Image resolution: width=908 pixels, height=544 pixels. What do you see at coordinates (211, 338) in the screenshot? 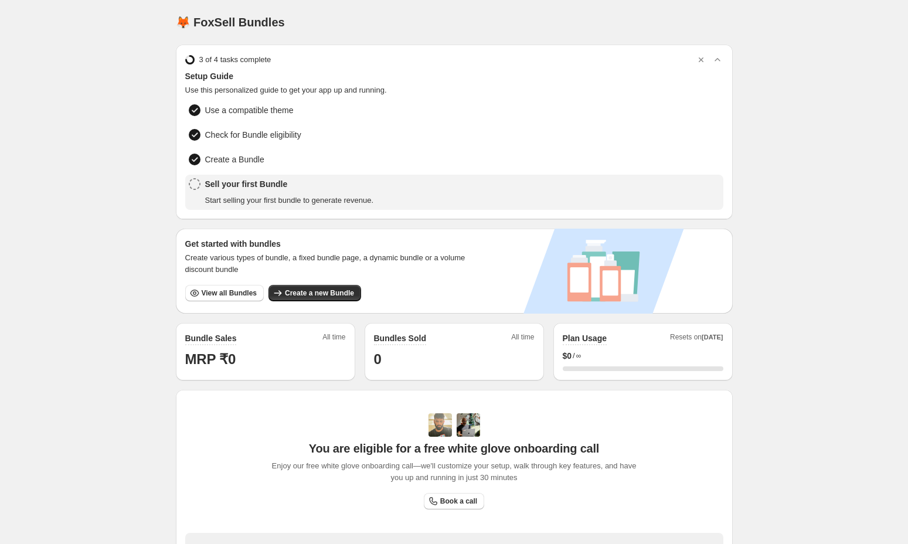
I see `h2: Bundle Sales` at bounding box center [211, 338].